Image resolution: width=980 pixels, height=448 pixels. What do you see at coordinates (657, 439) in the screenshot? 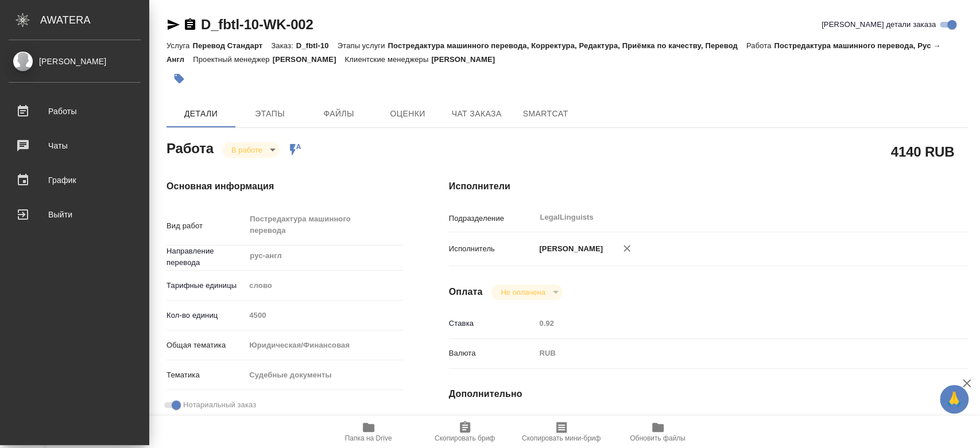
I see `span: Обновить файлы` at bounding box center [657, 439].